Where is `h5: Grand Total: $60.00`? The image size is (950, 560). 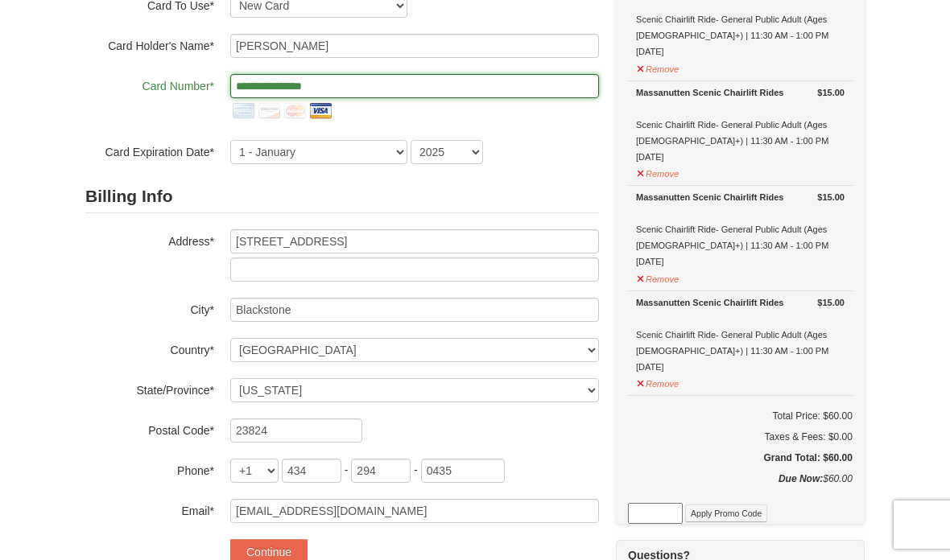
h5: Grand Total: $60.00 is located at coordinates (740, 458).